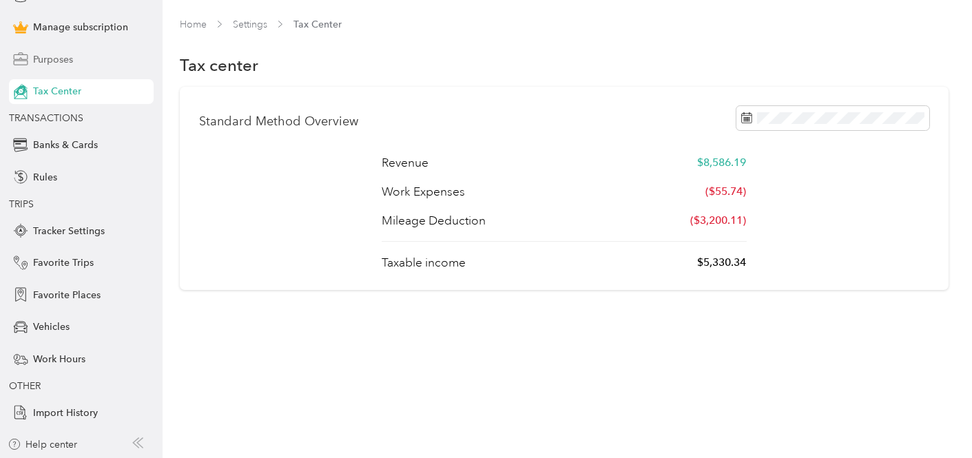  I want to click on p: $5,330.34, so click(722, 262).